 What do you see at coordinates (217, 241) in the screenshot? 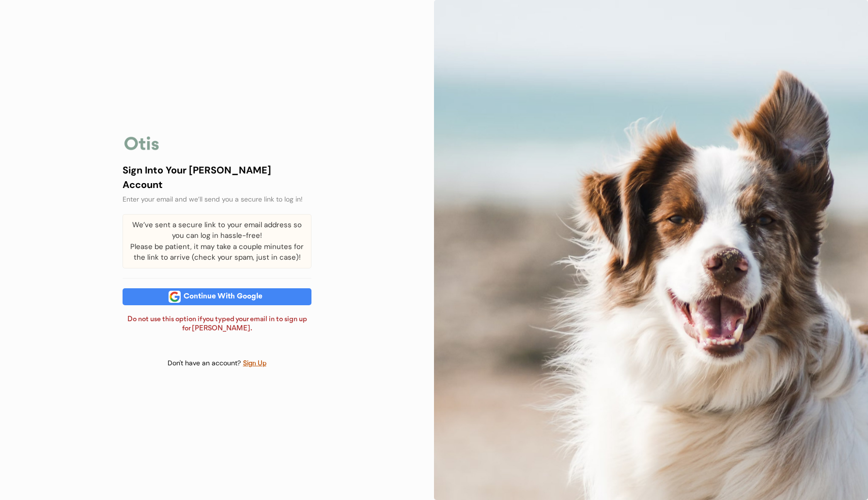
I see `div: We’ve sent a secure link to your email address so you can log in hassle-free! Please be patient, ...` at bounding box center [217, 241].